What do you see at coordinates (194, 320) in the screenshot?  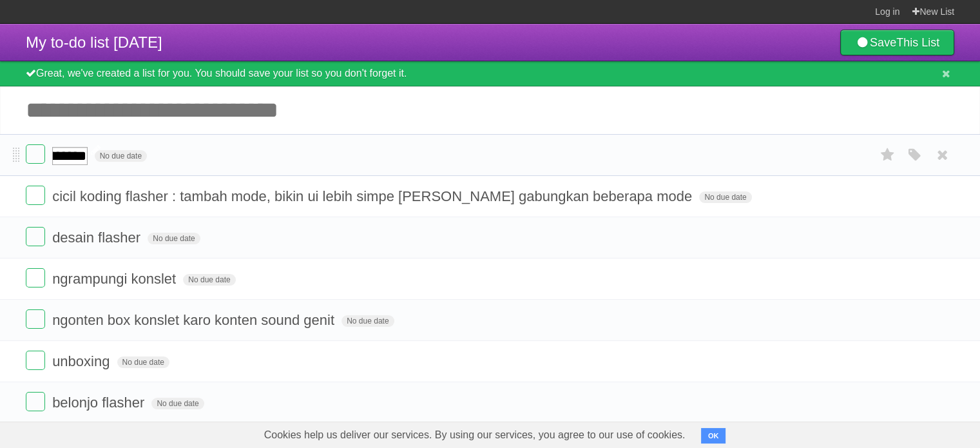 I see `span: ngonten box konslet karo konten sound genit` at bounding box center [194, 320].